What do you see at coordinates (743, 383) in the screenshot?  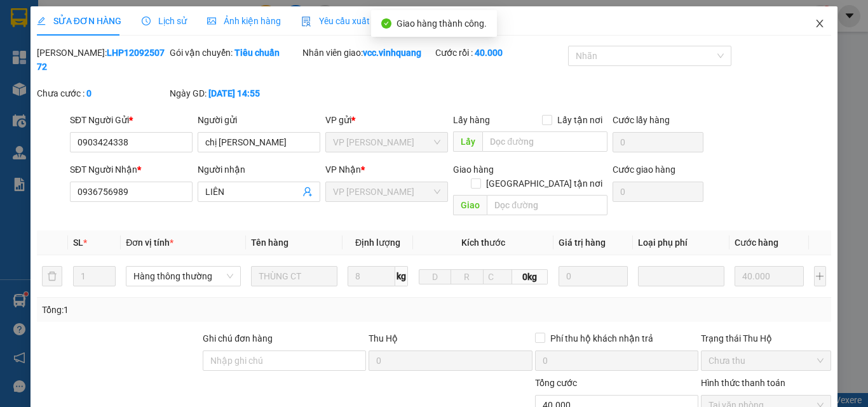 I see `label: Hình thức thanh toán` at bounding box center [743, 383].